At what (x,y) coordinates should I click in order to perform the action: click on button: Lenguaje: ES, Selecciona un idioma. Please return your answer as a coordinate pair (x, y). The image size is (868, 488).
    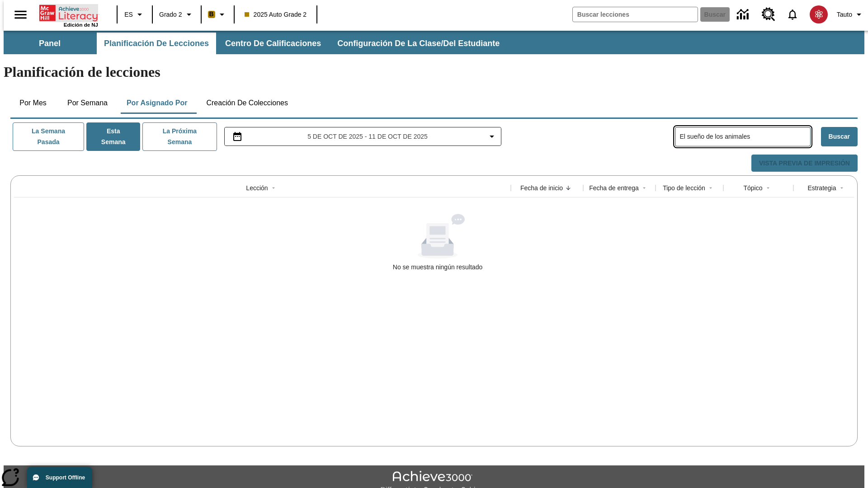
    Looking at the image, I should click on (135, 15).